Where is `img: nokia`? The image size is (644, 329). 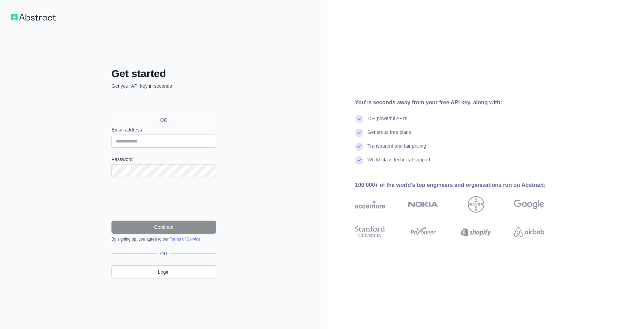 img: nokia is located at coordinates (423, 204).